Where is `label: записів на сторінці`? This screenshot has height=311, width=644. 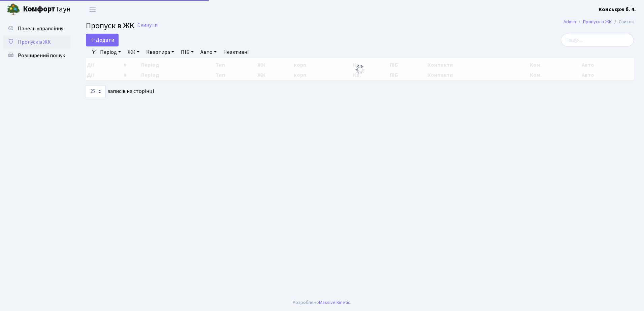
label: записів на сторінці is located at coordinates (120, 92).